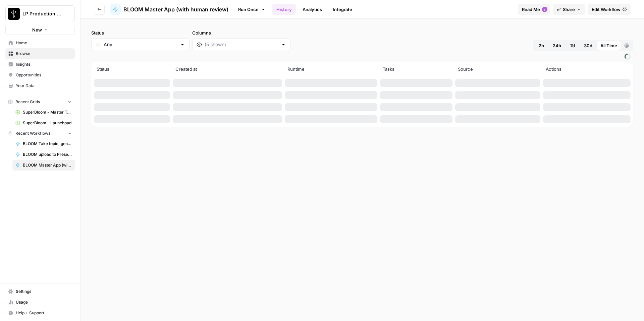 The image size is (644, 321). What do you see at coordinates (572, 45) in the screenshot?
I see `span: 7d` at bounding box center [572, 45].